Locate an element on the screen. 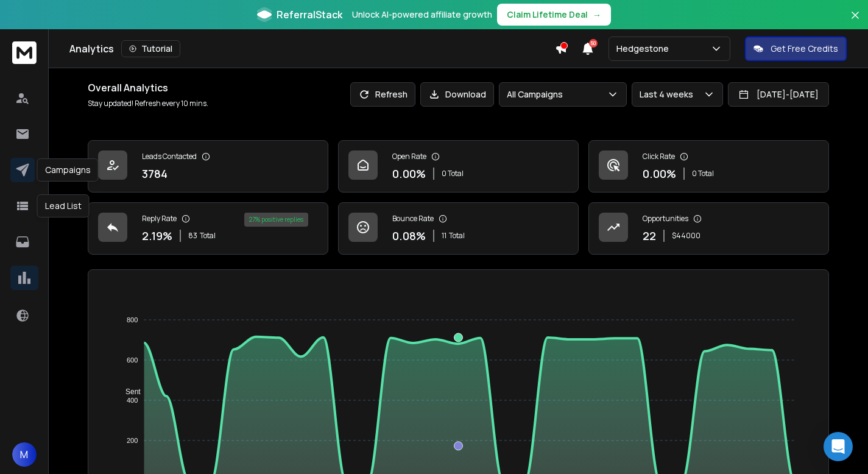  p: Hedgestone is located at coordinates (645, 49).